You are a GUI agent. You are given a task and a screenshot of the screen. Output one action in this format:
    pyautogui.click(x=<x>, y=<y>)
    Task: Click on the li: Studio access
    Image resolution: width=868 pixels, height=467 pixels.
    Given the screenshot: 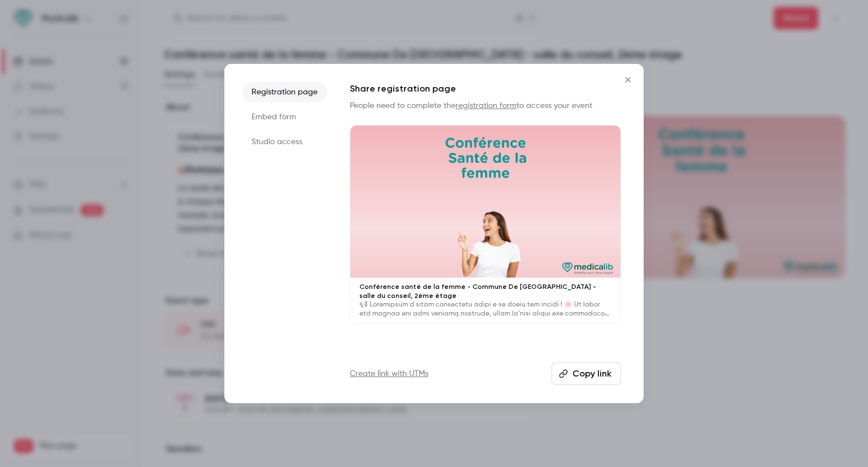 What is the action you would take?
    pyautogui.click(x=284, y=142)
    